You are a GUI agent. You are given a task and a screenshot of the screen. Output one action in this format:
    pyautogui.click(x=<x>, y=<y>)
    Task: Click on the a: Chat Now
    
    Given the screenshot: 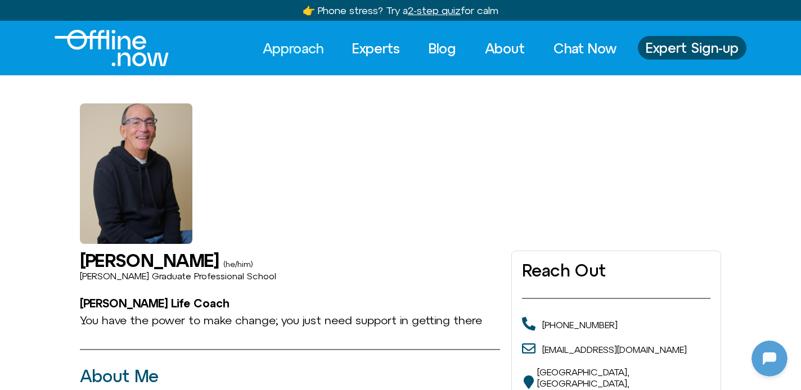 What is the action you would take?
    pyautogui.click(x=585, y=48)
    